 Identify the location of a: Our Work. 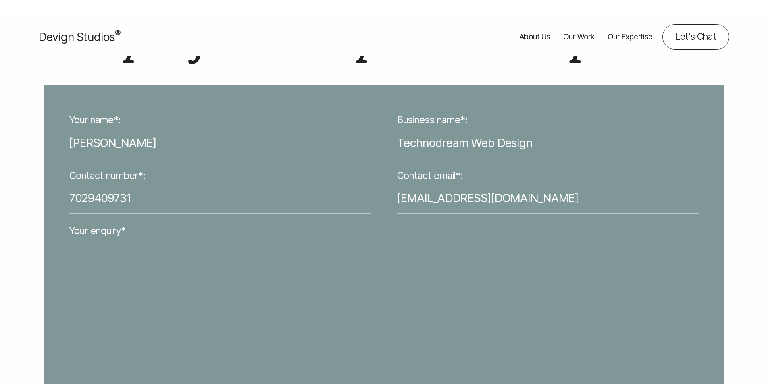
(579, 37).